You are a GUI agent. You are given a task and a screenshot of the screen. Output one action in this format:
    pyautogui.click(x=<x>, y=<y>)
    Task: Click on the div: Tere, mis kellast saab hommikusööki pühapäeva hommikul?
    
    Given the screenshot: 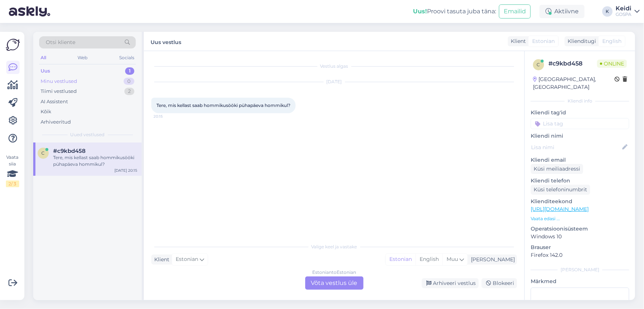 What is the action you would take?
    pyautogui.click(x=95, y=160)
    